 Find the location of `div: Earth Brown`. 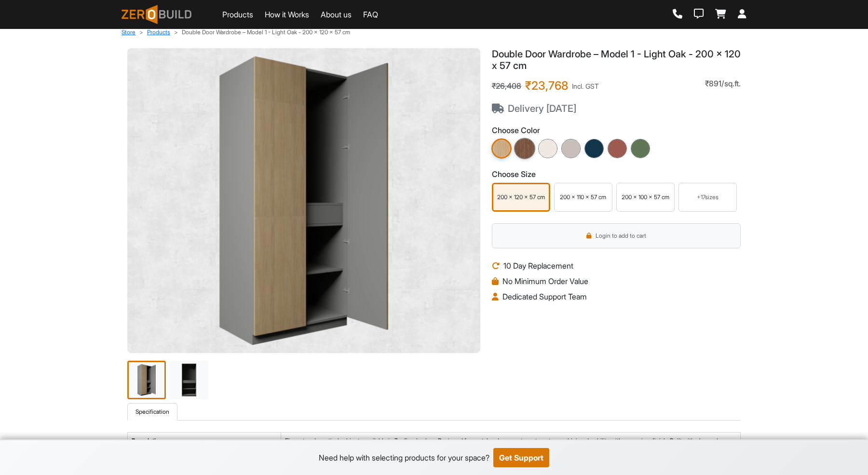

div: Earth Brown is located at coordinates (618, 149).